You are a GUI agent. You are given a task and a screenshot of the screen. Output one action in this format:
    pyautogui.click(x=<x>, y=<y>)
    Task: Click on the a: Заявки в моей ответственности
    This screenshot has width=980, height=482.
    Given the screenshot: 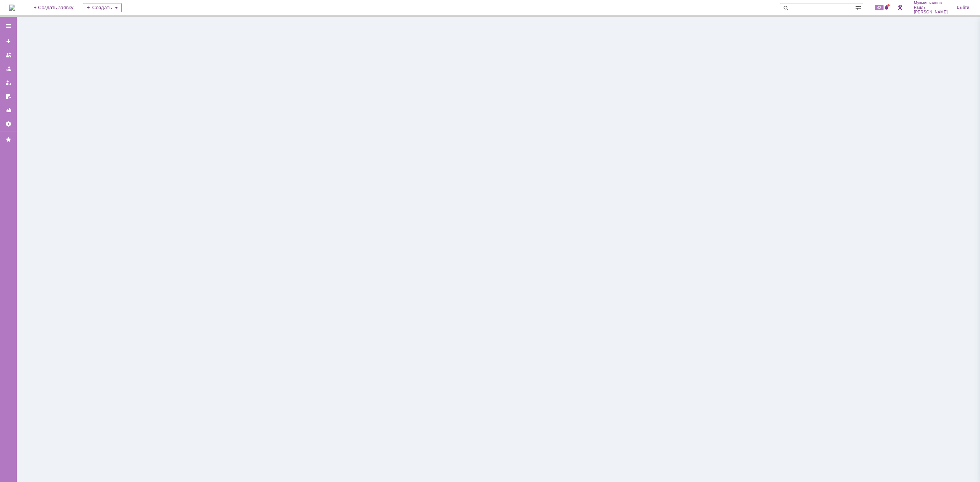 What is the action you would take?
    pyautogui.click(x=8, y=69)
    